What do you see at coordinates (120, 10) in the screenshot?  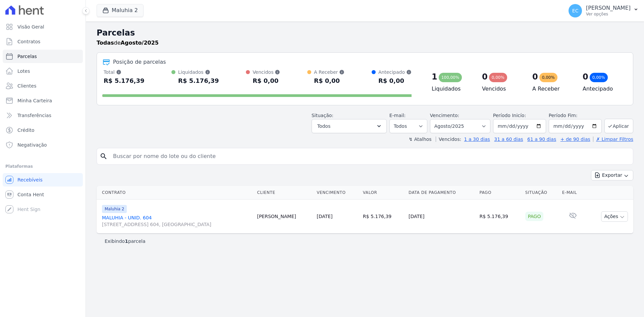 I see `button: Maluhia 2` at bounding box center [120, 10].